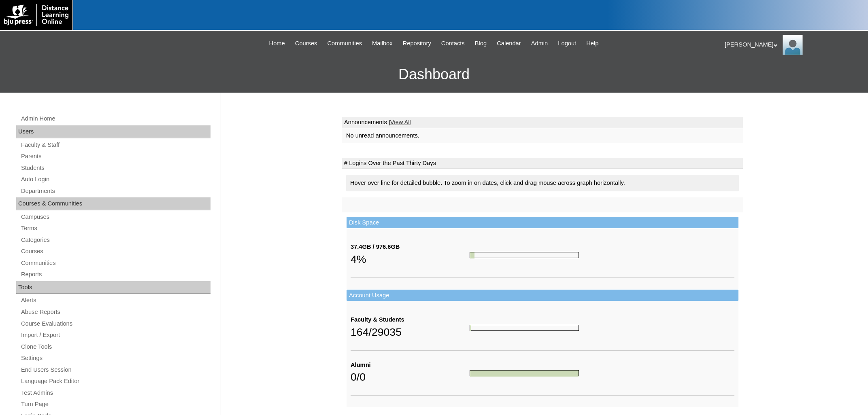  Describe the element at coordinates (115, 393) in the screenshot. I see `a: Test Admins` at that location.